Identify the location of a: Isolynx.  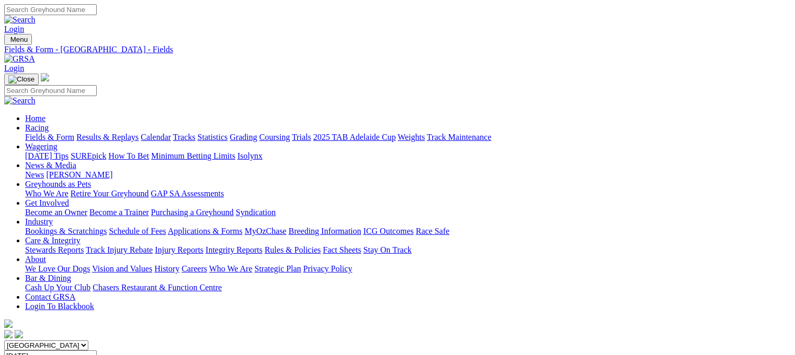
(250, 156).